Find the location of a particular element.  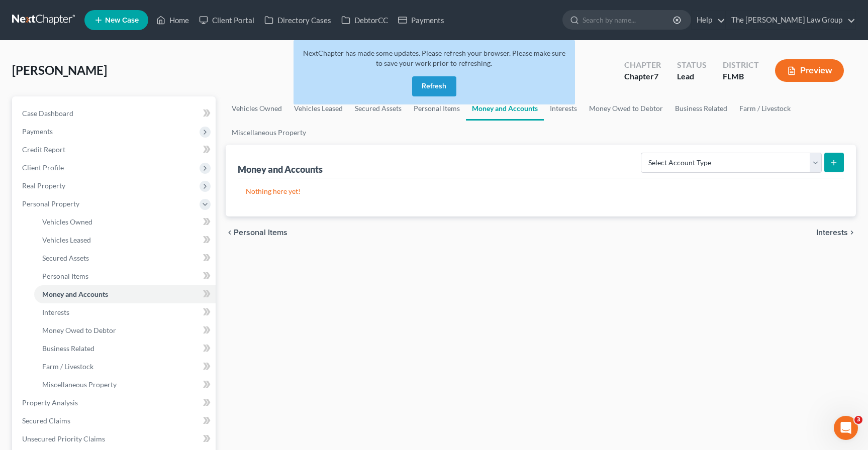

span: NextChapter has made some updates. Please refresh your browser. Please make sure to save your wor... is located at coordinates (434, 58).